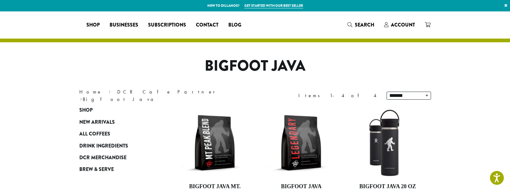 The width and height of the screenshot is (510, 191). What do you see at coordinates (364, 25) in the screenshot?
I see `span: Search` at bounding box center [364, 25].